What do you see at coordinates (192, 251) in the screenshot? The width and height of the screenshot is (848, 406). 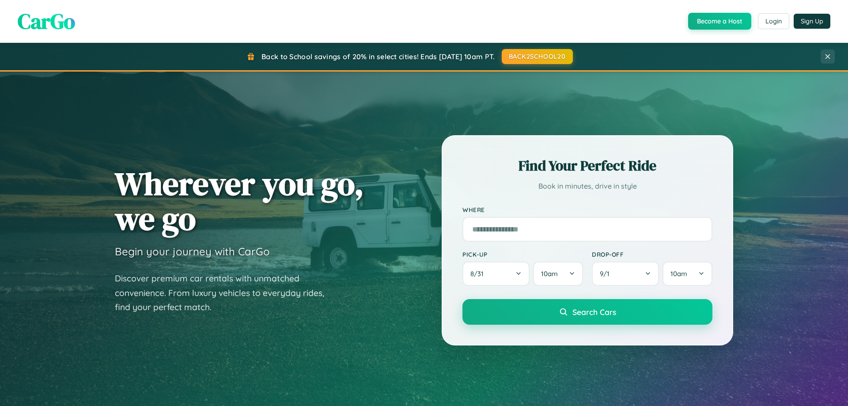 I see `h3: Begin your journey with CarGo` at bounding box center [192, 251].